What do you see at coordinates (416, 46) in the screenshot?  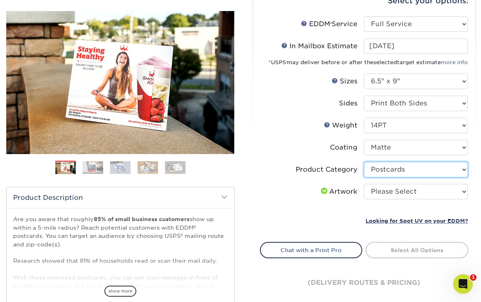 I see `input: Select Date` at bounding box center [416, 46].